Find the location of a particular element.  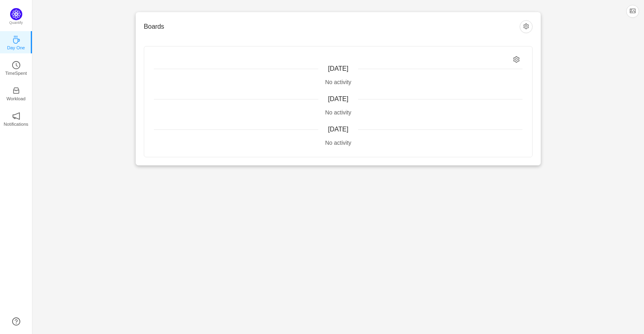

p: Notifications is located at coordinates (16, 124).